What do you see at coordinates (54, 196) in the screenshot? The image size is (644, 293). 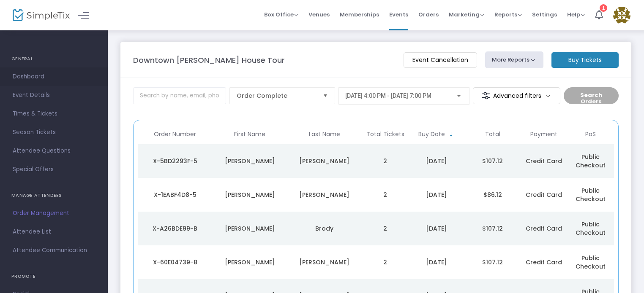 I see `h4: MANAGE ATTENDEES` at bounding box center [54, 196].